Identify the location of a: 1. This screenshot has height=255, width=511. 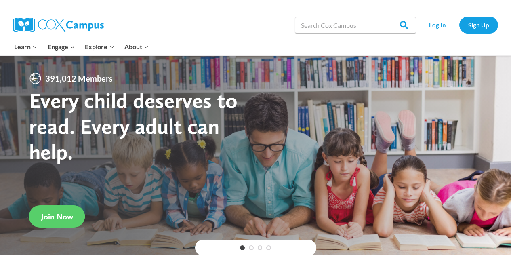
(242, 248).